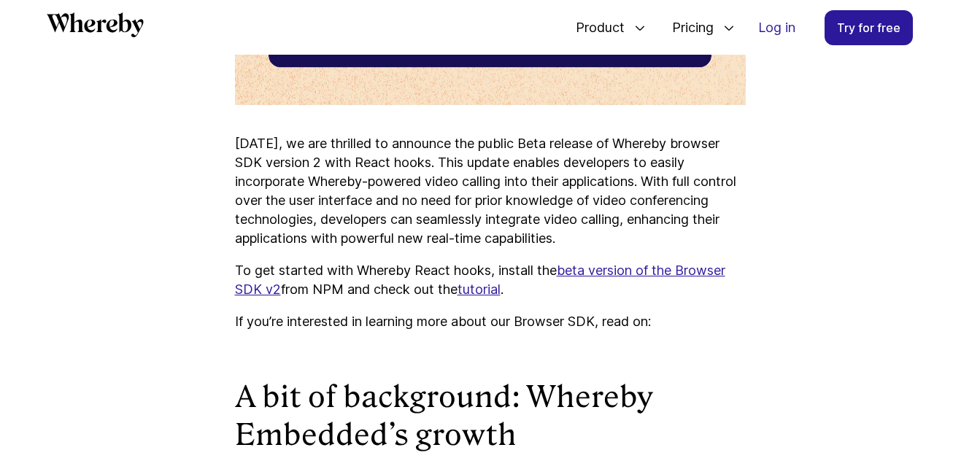 This screenshot has height=469, width=980. I want to click on p: If you’re interested in learning more about our Browser SDK, read on:, so click(491, 322).